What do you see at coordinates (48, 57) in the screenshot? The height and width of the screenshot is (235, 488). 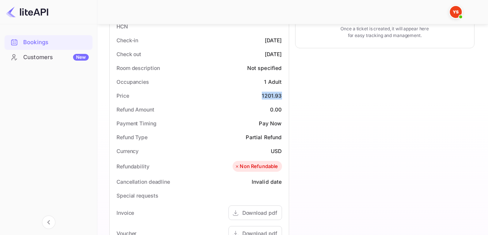 I see `div: CustomersNew` at bounding box center [48, 57].